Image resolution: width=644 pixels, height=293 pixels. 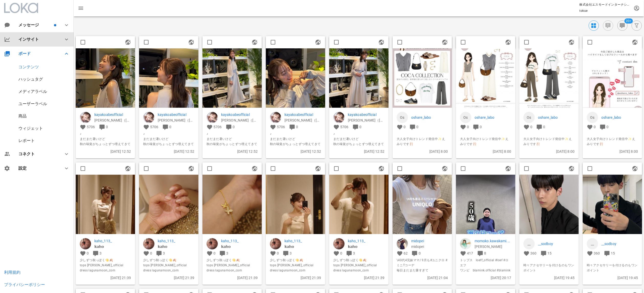 What do you see at coordinates (422, 204) in the screenshot?
I see `img: 1481122544842909_18520839202047043_6051826293249430407_n.jpg` at bounding box center [422, 204].